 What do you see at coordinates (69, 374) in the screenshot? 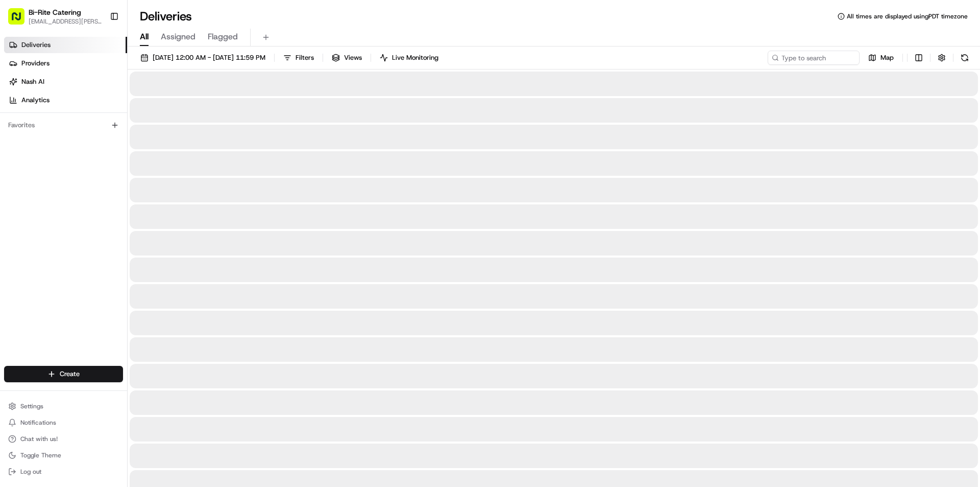
I see `span: Create` at bounding box center [69, 374].